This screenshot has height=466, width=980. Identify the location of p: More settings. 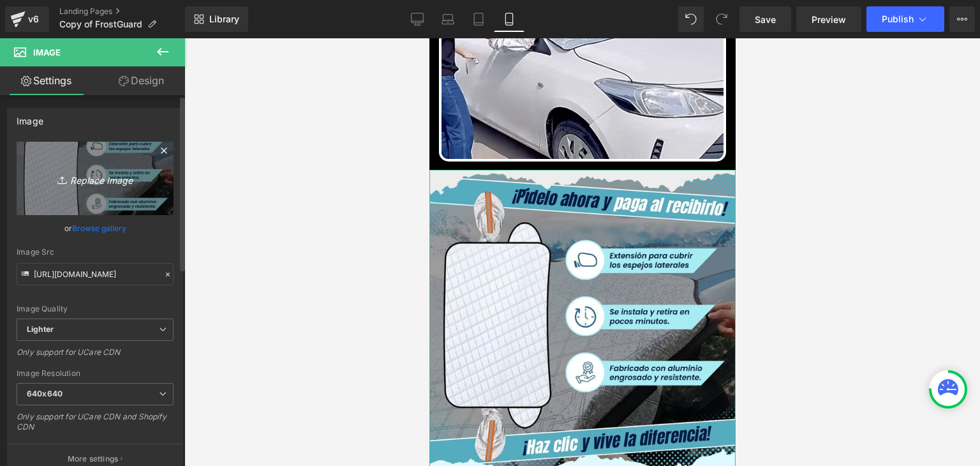
(93, 459).